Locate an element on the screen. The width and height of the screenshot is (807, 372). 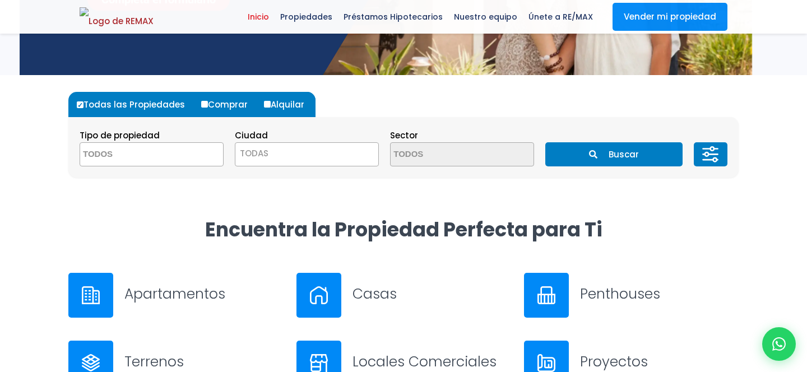
label: Todas las Propiedades is located at coordinates (135, 104).